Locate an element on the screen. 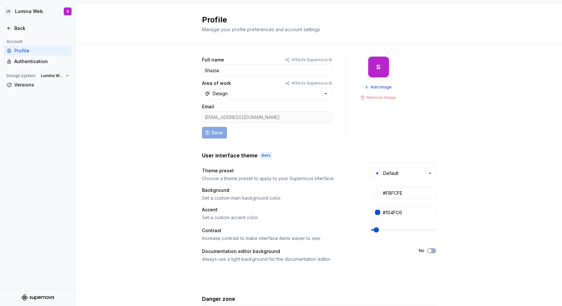 This screenshot has width=562, height=306. div: Default is located at coordinates (391, 173).